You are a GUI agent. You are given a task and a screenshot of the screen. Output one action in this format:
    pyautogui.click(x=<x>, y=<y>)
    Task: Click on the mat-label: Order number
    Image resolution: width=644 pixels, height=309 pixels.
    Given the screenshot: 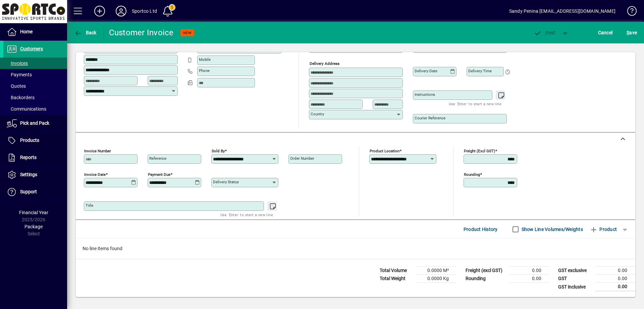 What is the action you would take?
    pyautogui.click(x=302, y=158)
    